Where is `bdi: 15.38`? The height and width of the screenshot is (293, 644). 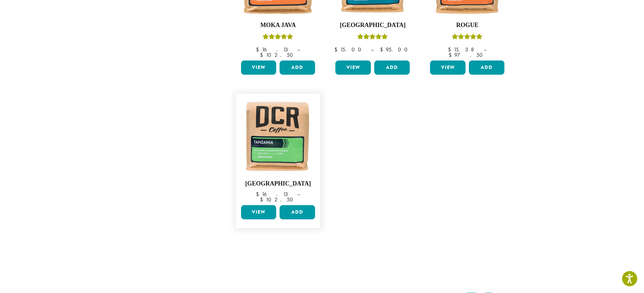 bdi: 15.38 is located at coordinates (462, 49).